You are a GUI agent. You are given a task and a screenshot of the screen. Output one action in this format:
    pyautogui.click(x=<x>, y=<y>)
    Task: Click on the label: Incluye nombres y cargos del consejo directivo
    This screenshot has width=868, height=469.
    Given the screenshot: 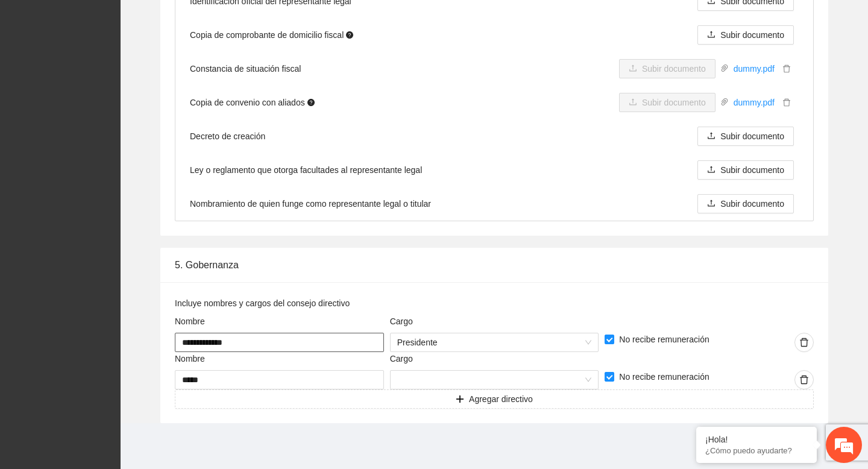 What is the action you would take?
    pyautogui.click(x=262, y=303)
    